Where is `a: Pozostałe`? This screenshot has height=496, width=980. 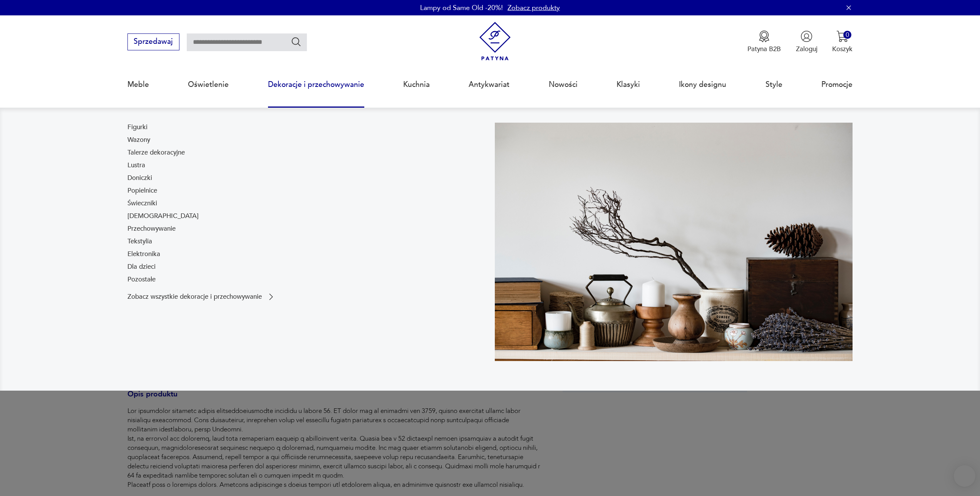
a: Pozostałe is located at coordinates (141, 280).